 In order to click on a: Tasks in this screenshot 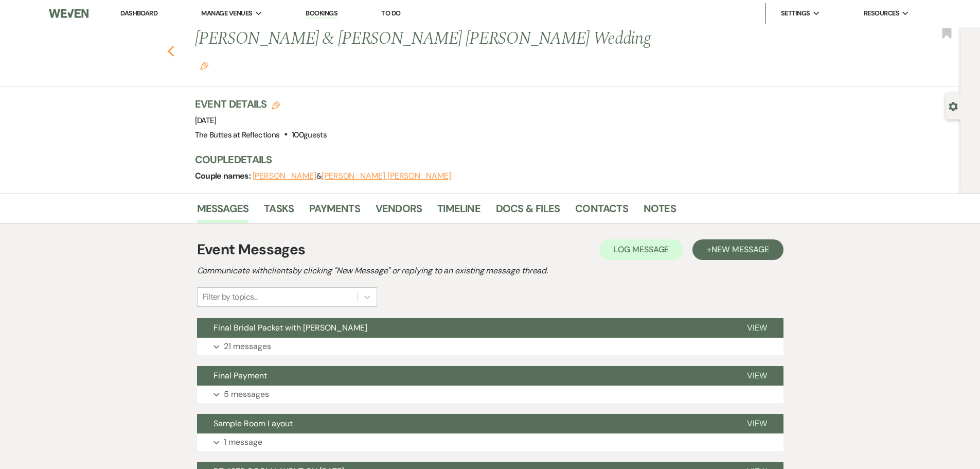, I will do `click(279, 212)`.